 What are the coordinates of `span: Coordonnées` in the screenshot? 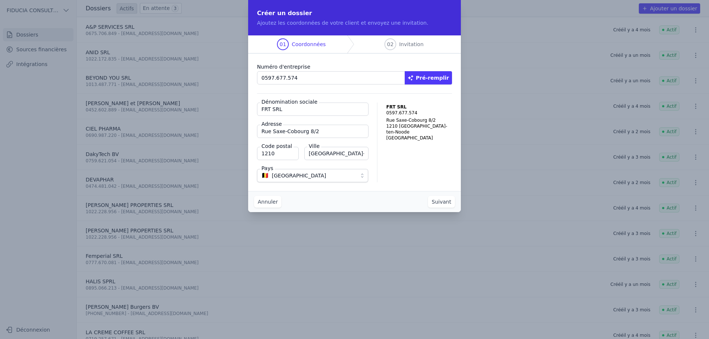 It's located at (309, 44).